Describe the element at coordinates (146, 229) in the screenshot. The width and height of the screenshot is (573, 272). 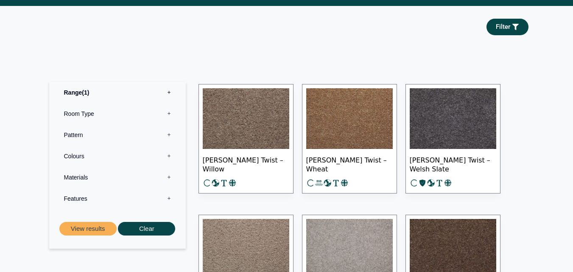
I see `button: Clear` at that location.